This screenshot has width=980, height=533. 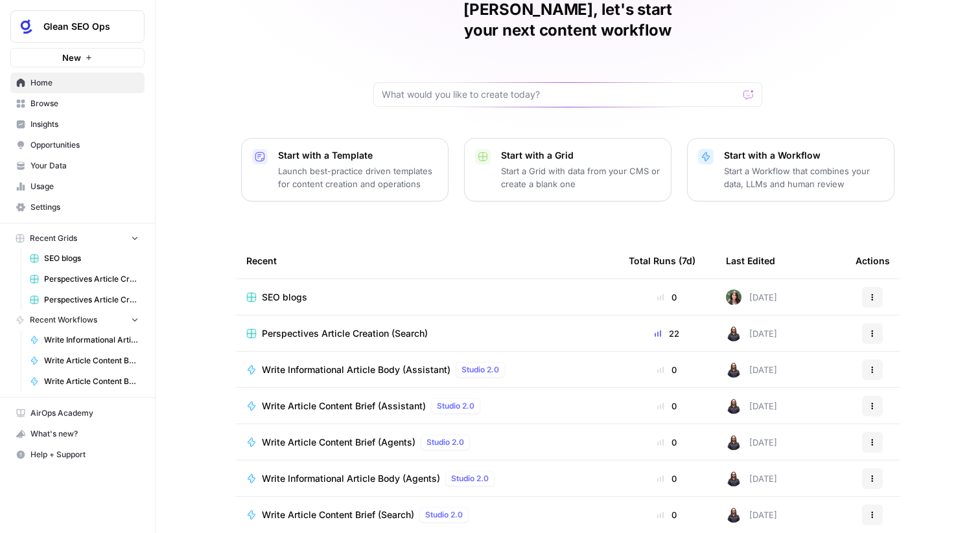 What do you see at coordinates (77, 239) in the screenshot?
I see `button: Recent Grids` at bounding box center [77, 239].